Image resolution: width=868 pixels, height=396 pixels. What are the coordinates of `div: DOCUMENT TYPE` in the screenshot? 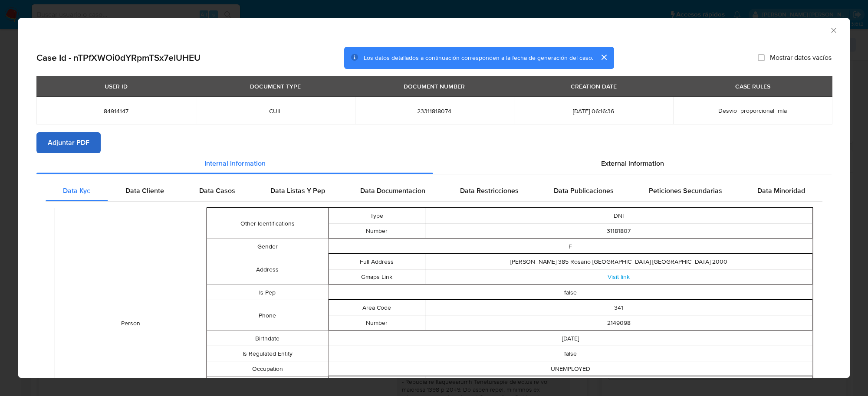 It's located at (275, 86).